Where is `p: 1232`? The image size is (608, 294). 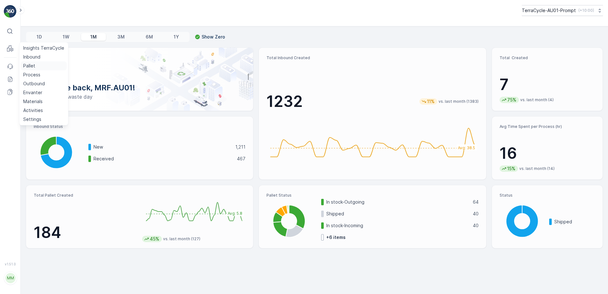 p: 1232 is located at coordinates (285, 101).